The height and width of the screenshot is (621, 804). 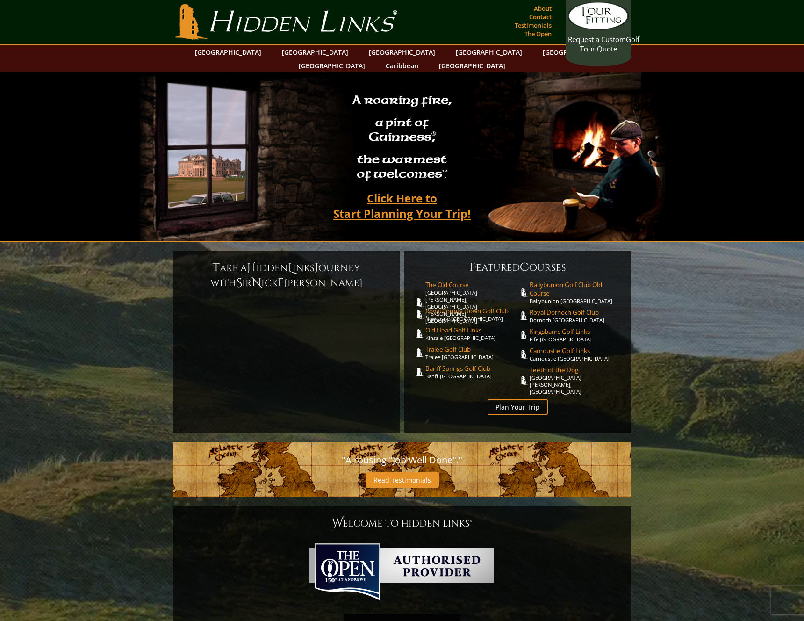 What do you see at coordinates (543, 8) in the screenshot?
I see `a: About` at bounding box center [543, 8].